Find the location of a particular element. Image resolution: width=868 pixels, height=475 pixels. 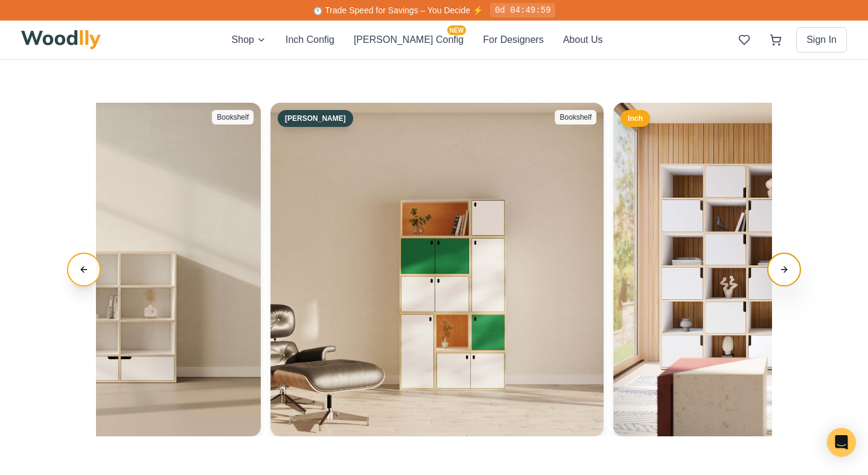

div: Inch is located at coordinates (635, 118).